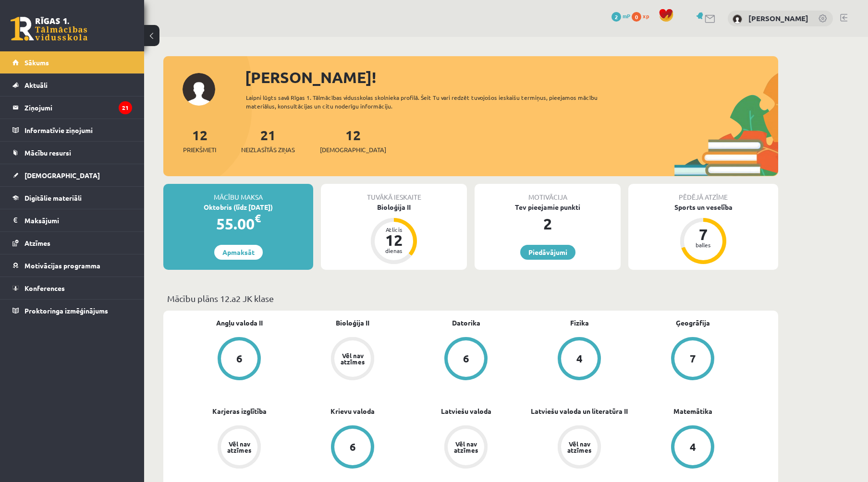  I want to click on a: Latviešu valoda un literatūra II, so click(580, 411).